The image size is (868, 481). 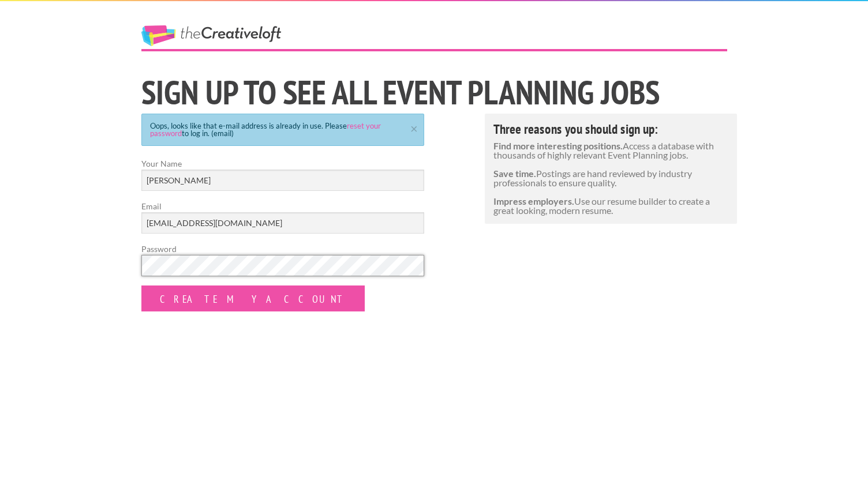 I want to click on input: Email, so click(x=283, y=223).